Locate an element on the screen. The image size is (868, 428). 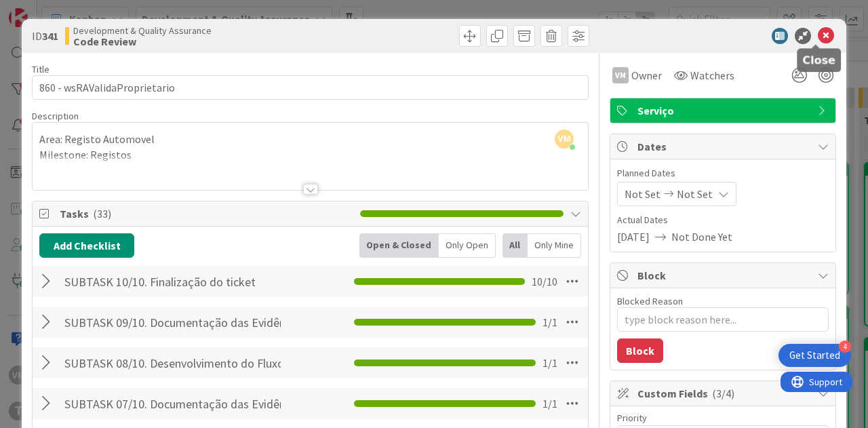
span: Actual Dates is located at coordinates (723, 220).